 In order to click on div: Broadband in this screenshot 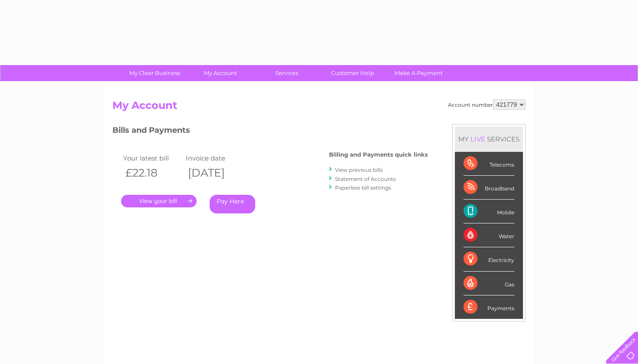, I will do `click(489, 188)`.